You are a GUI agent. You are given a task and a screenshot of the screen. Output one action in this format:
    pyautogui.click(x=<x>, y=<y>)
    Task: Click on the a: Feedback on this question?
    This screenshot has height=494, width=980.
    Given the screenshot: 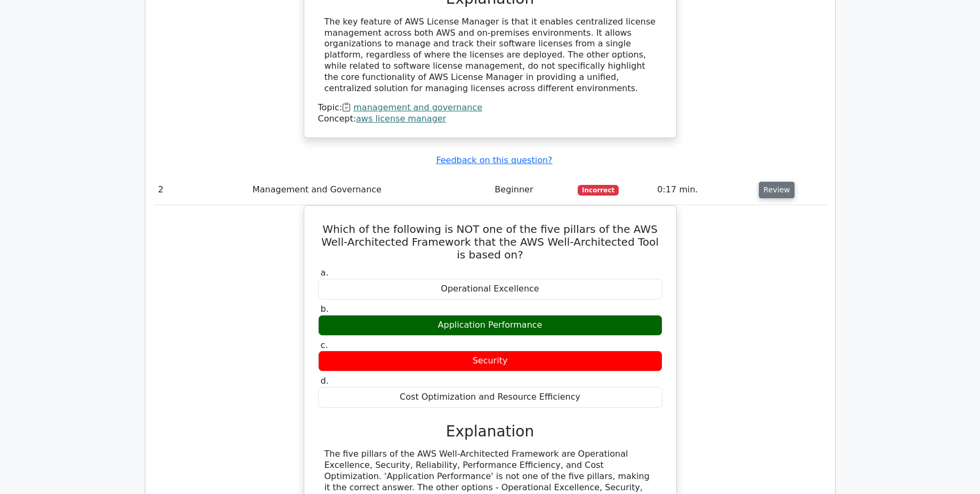 What is the action you would take?
    pyautogui.click(x=494, y=159)
    